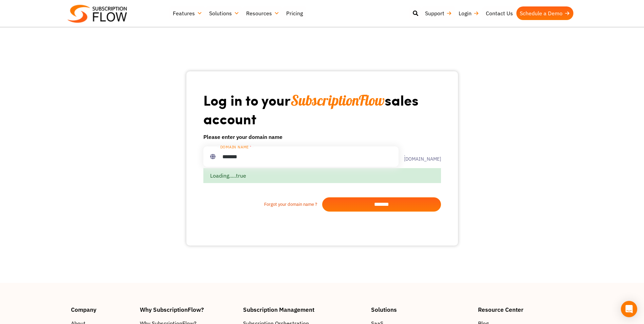 The width and height of the screenshot is (644, 324). What do you see at coordinates (629, 309) in the screenshot?
I see `div: Open Intercom Messenger` at bounding box center [629, 309].